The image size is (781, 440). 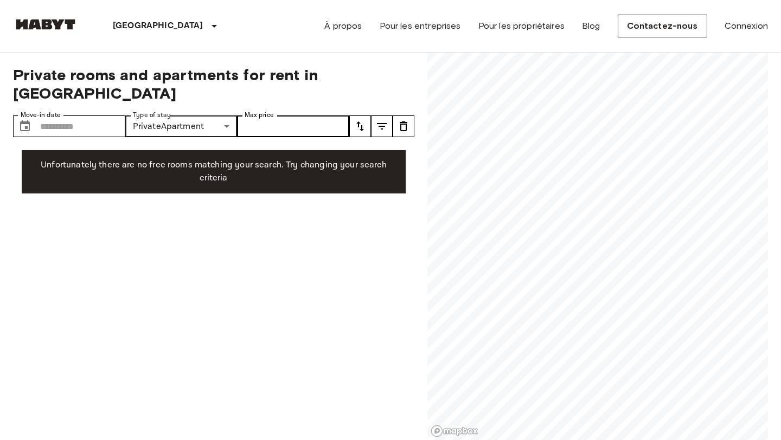 What do you see at coordinates (46, 24) in the screenshot?
I see `img: Habyt` at bounding box center [46, 24].